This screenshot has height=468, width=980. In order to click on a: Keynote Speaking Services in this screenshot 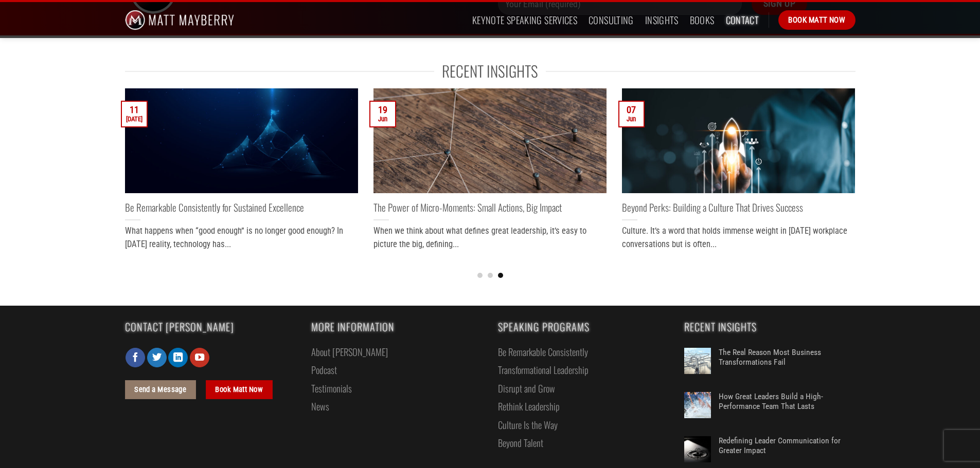, I will do `click(525, 20)`.